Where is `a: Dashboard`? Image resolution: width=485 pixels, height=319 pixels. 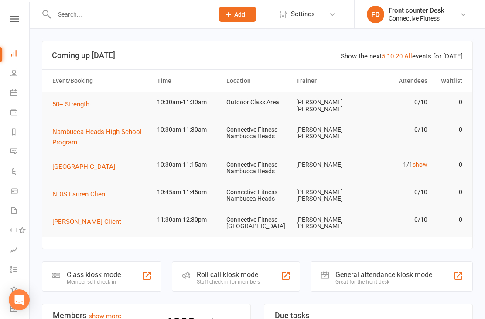
a: Dashboard is located at coordinates (20, 54).